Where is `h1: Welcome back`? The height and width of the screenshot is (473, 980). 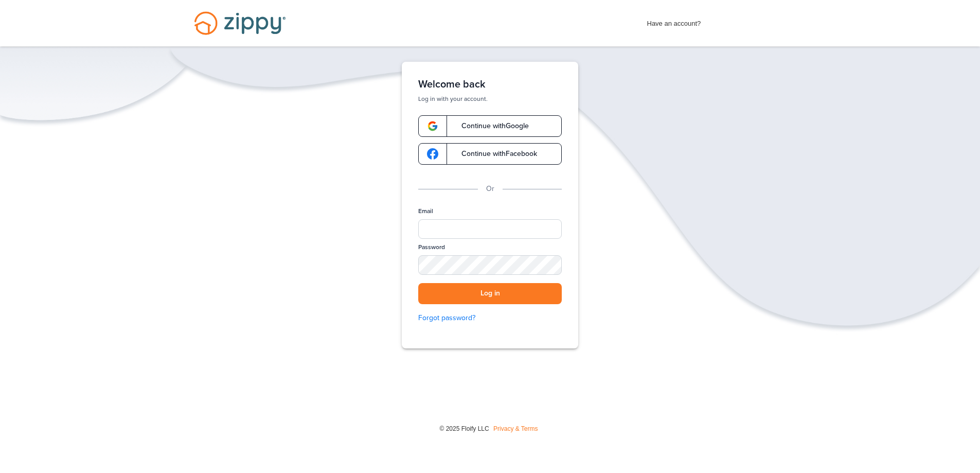 h1: Welcome back is located at coordinates (490, 84).